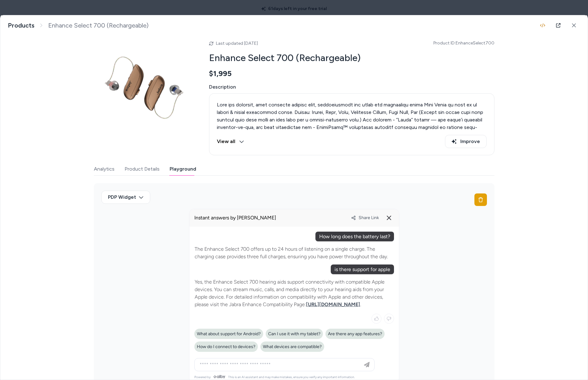  Describe the element at coordinates (78, 25) in the screenshot. I see `nav: breadcrumb` at that location.